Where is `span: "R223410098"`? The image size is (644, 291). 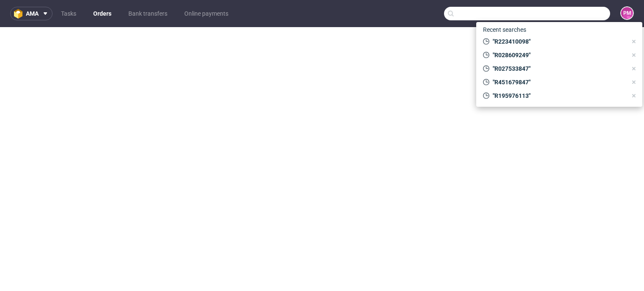 span: "R223410098" is located at coordinates (558, 41).